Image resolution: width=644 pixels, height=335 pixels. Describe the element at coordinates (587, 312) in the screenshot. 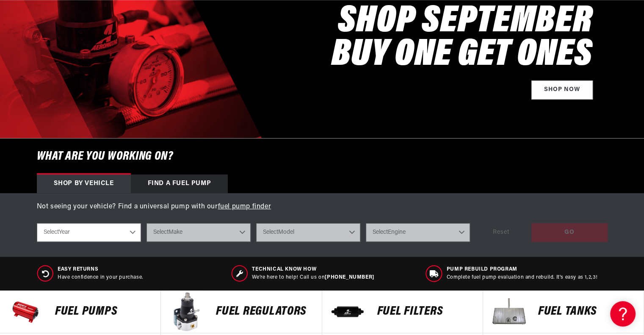

I see `p: Fuel Tanks` at that location.